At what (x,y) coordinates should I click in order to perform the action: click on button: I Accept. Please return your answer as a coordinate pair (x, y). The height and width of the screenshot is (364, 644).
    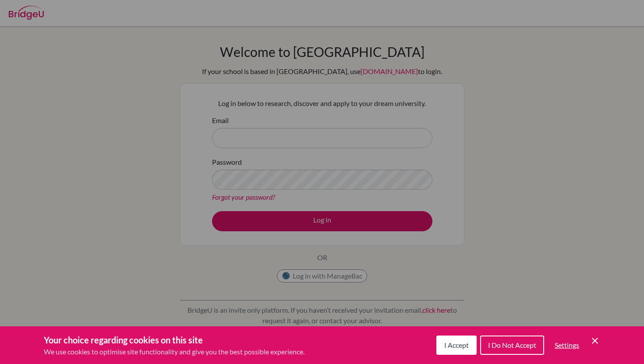
    Looking at the image, I should click on (457, 345).